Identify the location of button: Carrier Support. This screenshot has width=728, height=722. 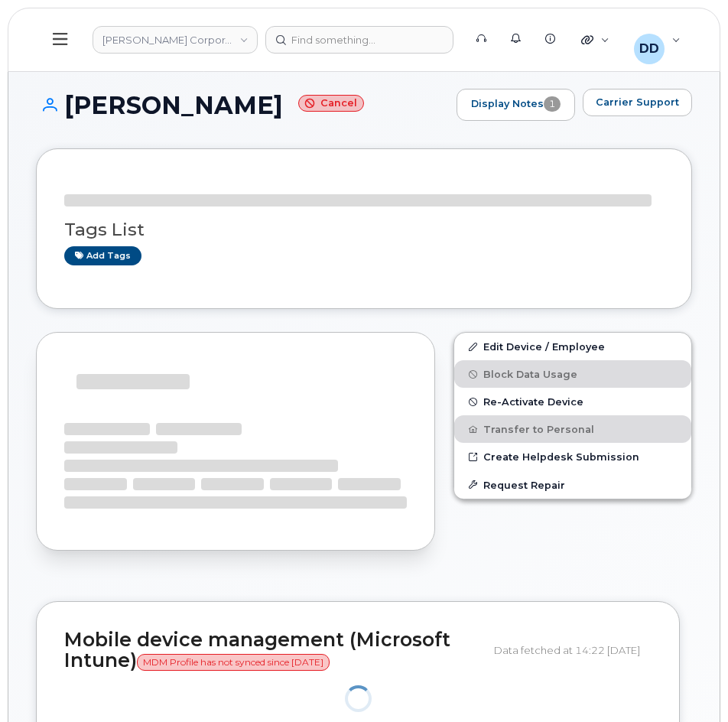
(636, 102).